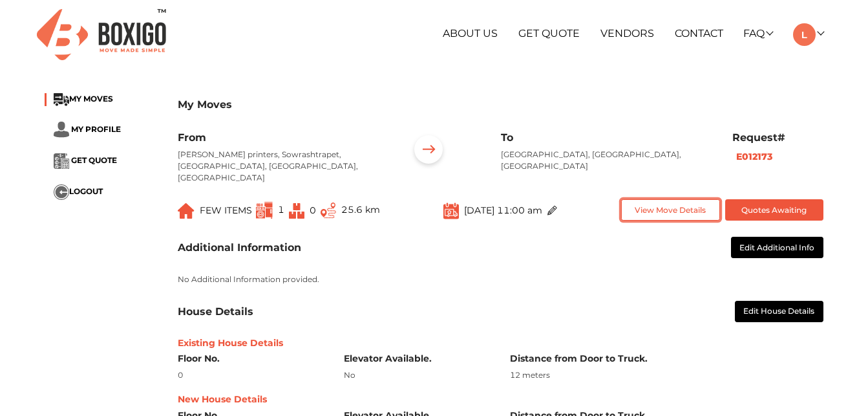 Image resolution: width=868 pixels, height=416 pixels. What do you see at coordinates (94, 160) in the screenshot?
I see `span: GET QUOTE` at bounding box center [94, 160].